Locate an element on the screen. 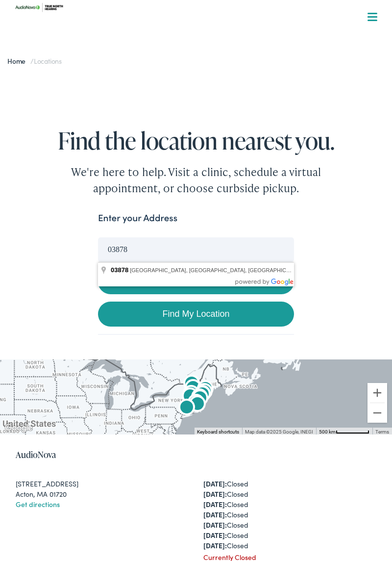 The height and width of the screenshot is (561, 392). button: Zoom out is located at coordinates (378, 413).